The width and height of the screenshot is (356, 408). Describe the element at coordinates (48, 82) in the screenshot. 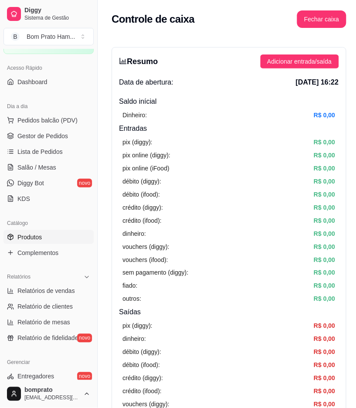

I see `a: Dashboard` at that location.